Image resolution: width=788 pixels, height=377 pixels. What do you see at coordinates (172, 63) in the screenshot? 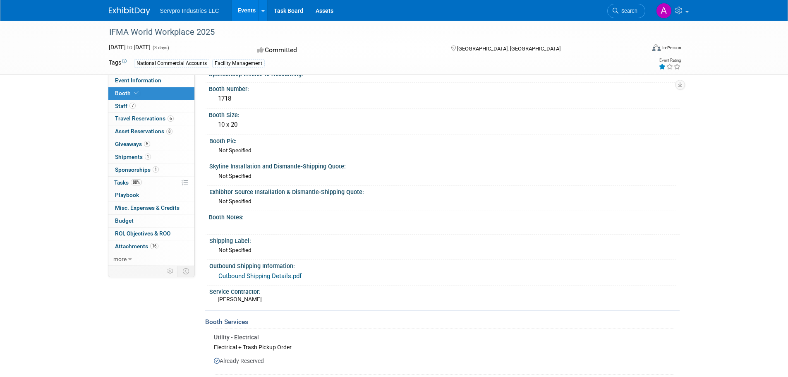
I see `div: National Commercial Accounts` at bounding box center [172, 63].